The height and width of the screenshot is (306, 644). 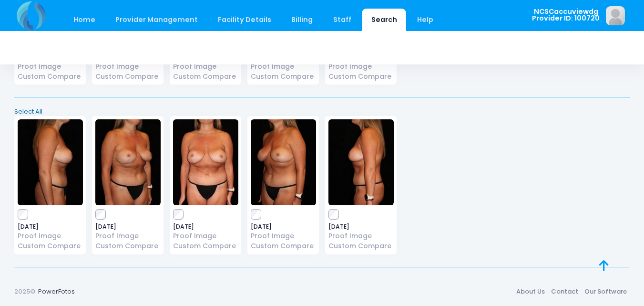 What do you see at coordinates (84, 19) in the screenshot?
I see `a: Home` at bounding box center [84, 19].